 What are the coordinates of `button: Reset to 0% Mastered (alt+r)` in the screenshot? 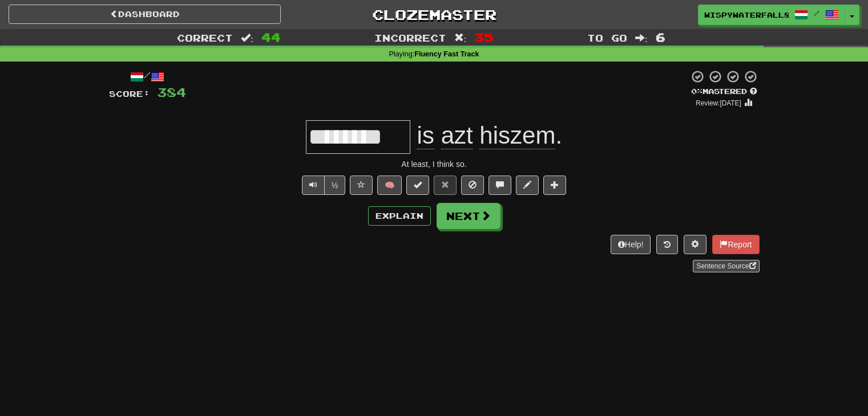 It's located at (445, 185).